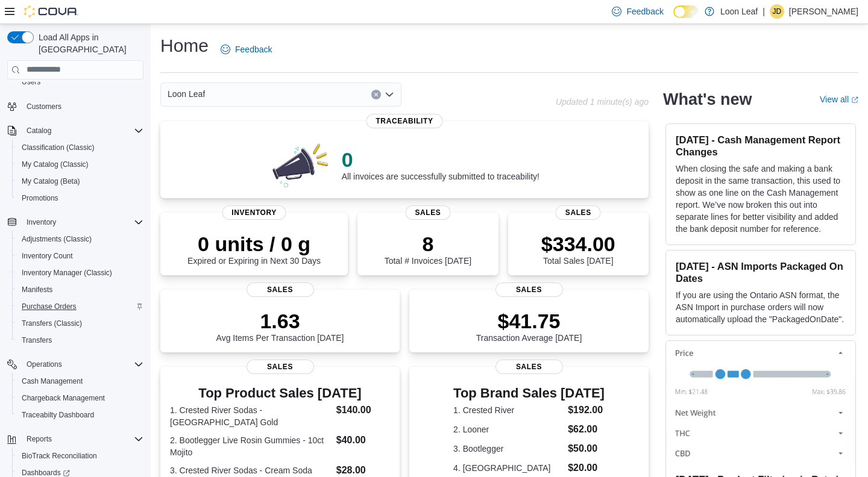 The image size is (868, 477). I want to click on a: Classification (Classic), so click(58, 147).